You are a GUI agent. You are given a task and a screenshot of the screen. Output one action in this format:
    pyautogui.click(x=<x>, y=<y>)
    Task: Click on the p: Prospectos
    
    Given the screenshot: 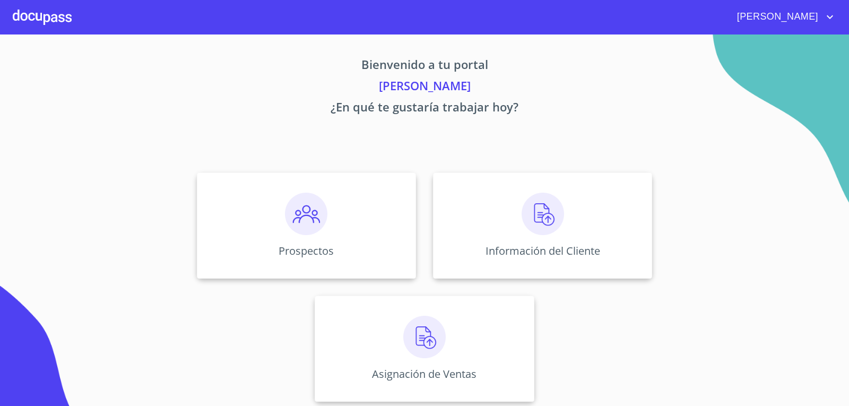 What is the action you would take?
    pyautogui.click(x=306, y=251)
    